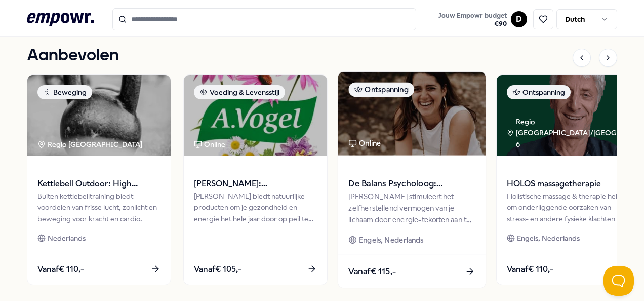 This screenshot has height=301, width=644. I want to click on span: Jouw Empowr budget, so click(472, 16).